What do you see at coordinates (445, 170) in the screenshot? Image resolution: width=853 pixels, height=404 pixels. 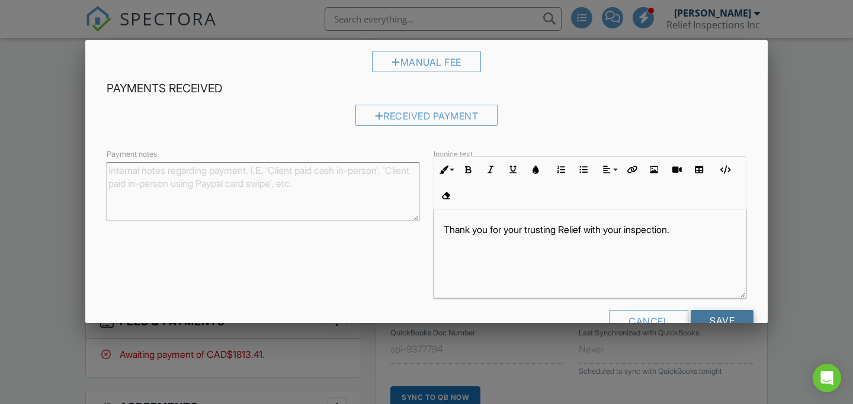 I see `button: Inline Style` at bounding box center [445, 170].